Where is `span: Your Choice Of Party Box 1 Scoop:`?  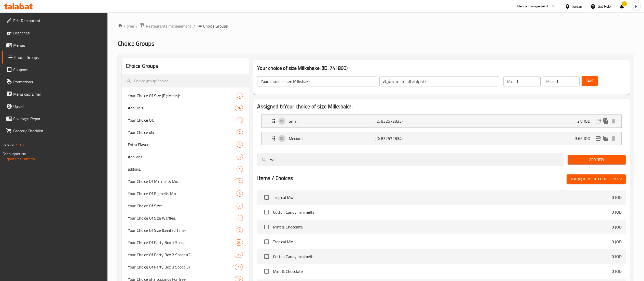
span: Your Choice Of Party Box 1 Scoop: is located at coordinates (181, 242).